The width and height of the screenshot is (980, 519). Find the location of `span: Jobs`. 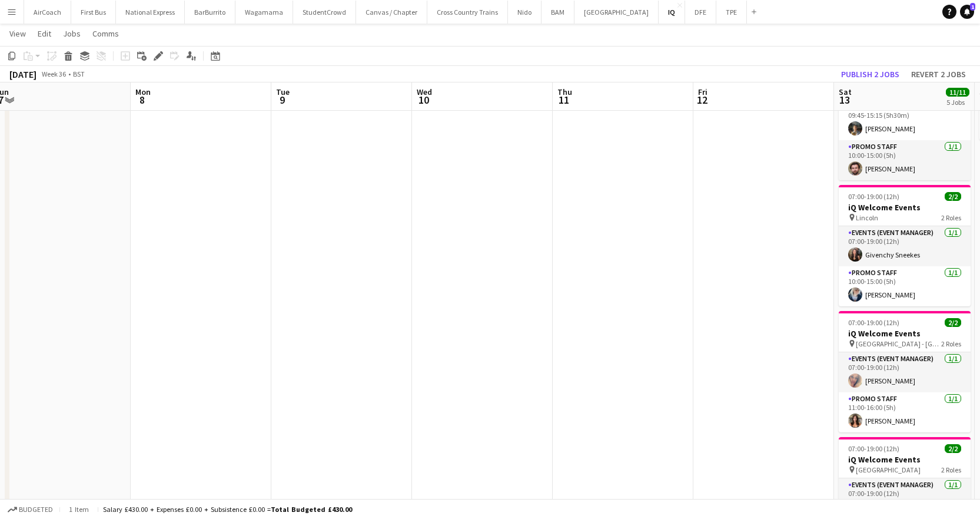

span: Jobs is located at coordinates (72, 34).